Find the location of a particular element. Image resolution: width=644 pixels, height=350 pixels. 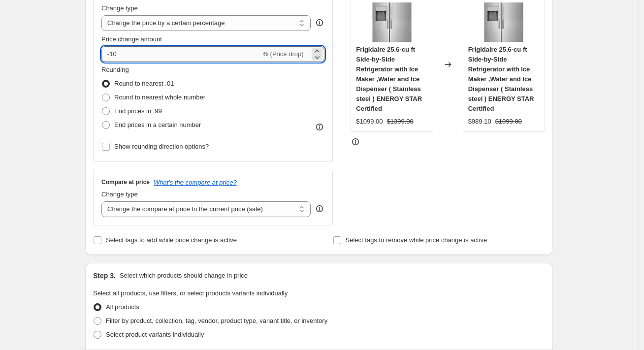

strike: $1099.00 is located at coordinates (509, 122).